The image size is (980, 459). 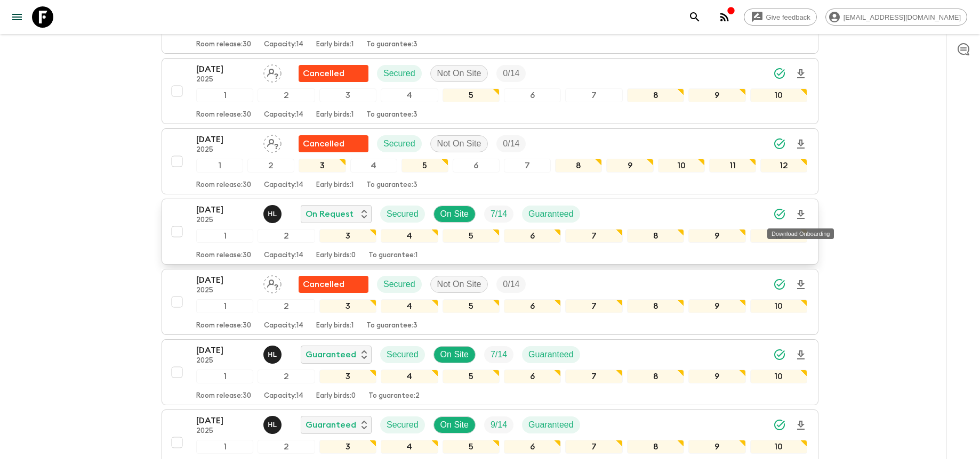 What do you see at coordinates (392, 185) in the screenshot?
I see `p: To guarantee: 3` at bounding box center [392, 185].